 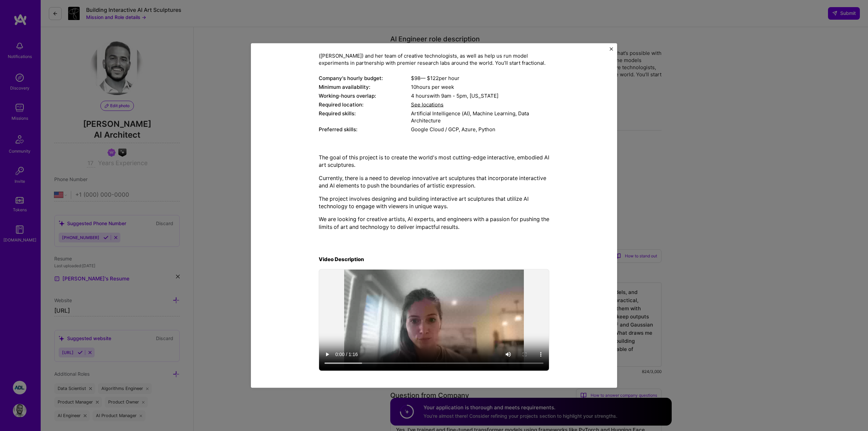 What do you see at coordinates (365, 95) in the screenshot?
I see `div: Working-hours overlap:` at bounding box center [365, 95].